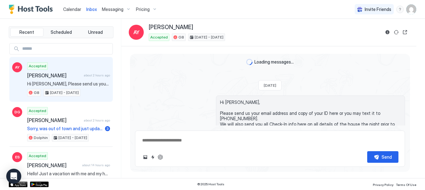 The image size is (425, 190). What do you see at coordinates (17, 157) in the screenshot?
I see `span: ES` at bounding box center [17, 157].